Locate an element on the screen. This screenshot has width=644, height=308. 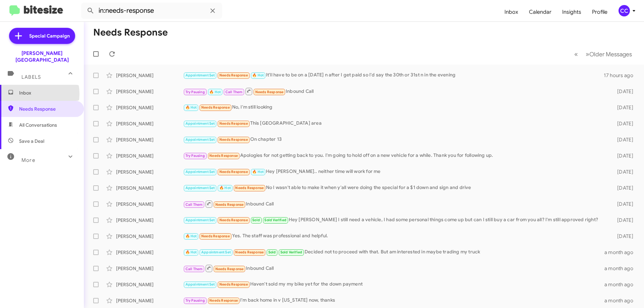
div: Apologies for not getting back to you. I'm going to hold off on a new vehicle for a while. Thank ... is located at coordinates (394, 155).